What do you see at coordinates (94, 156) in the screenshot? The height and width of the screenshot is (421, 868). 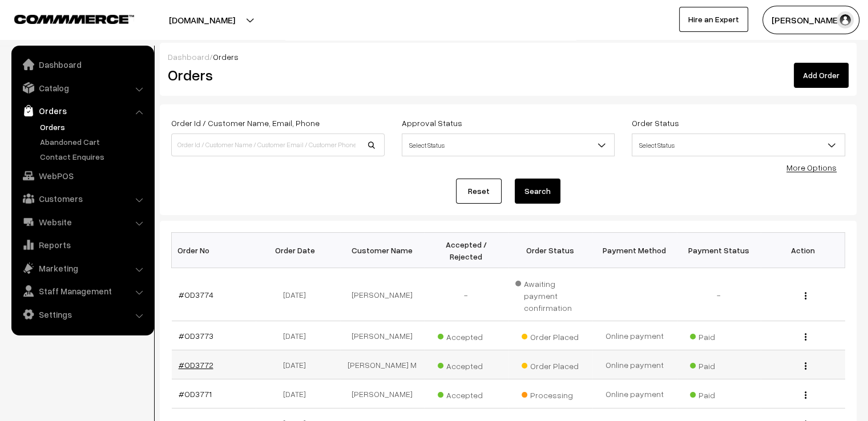 I see `a: Contact Enquires` at bounding box center [94, 156].